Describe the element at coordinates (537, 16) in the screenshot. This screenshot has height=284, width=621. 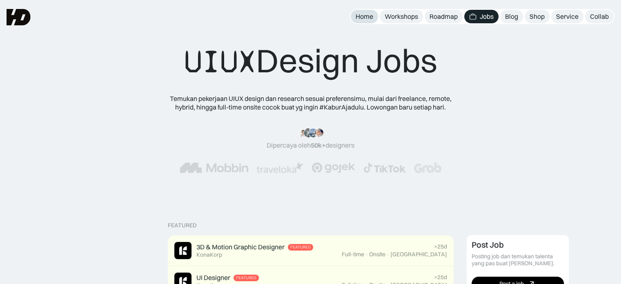
I see `div: Shop` at that location.